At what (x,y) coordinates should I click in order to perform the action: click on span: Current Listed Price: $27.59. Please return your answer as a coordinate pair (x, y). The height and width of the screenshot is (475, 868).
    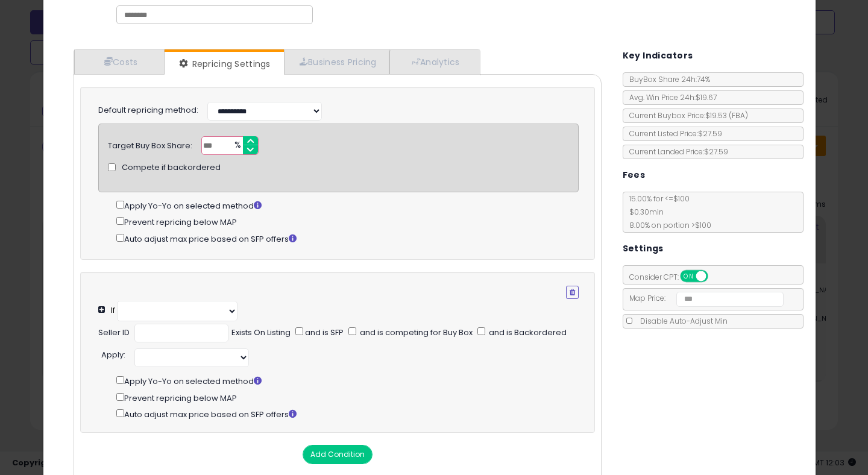
    Looking at the image, I should click on (673, 133).